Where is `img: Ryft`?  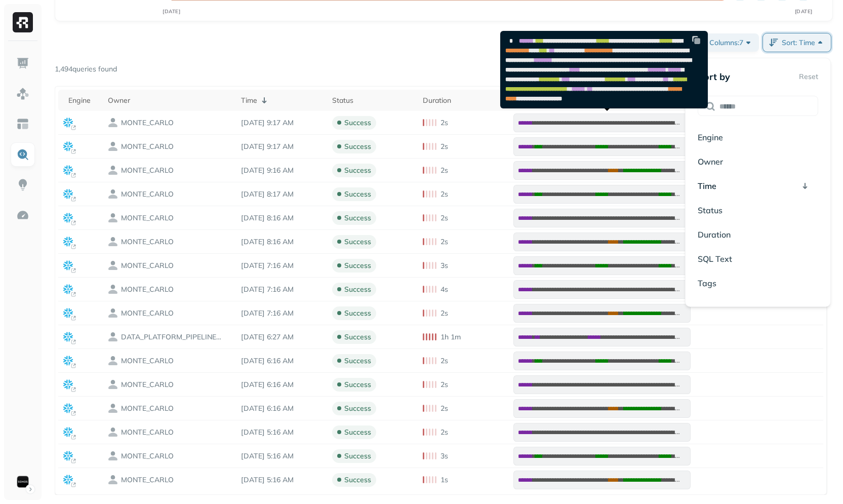 img: Ryft is located at coordinates (23, 22).